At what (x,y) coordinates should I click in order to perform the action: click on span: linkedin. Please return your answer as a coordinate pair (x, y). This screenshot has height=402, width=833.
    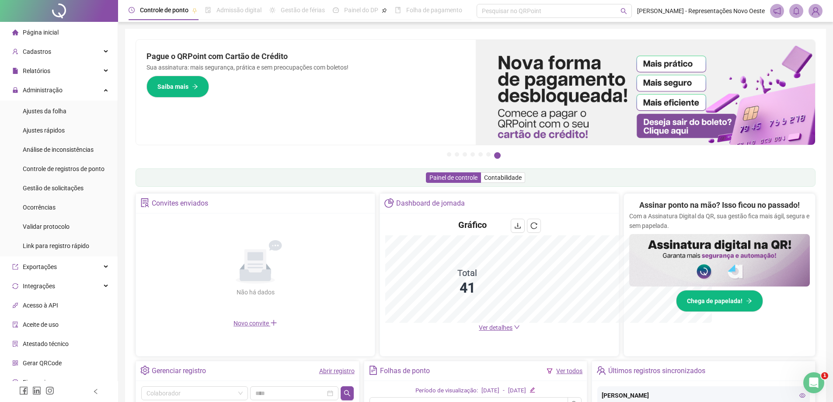
    Looking at the image, I should click on (37, 390).